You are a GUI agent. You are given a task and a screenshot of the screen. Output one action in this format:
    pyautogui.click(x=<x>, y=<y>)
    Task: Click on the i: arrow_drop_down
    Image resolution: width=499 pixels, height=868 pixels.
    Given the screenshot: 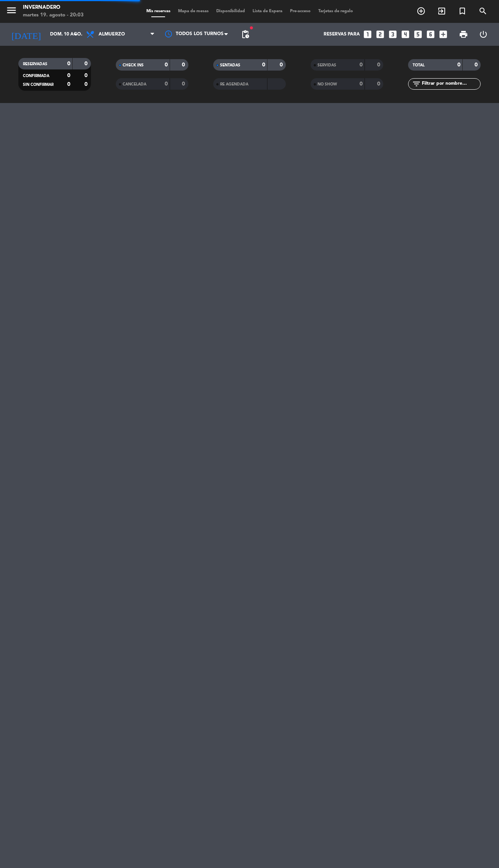 What is the action you would take?
    pyautogui.click(x=76, y=34)
    